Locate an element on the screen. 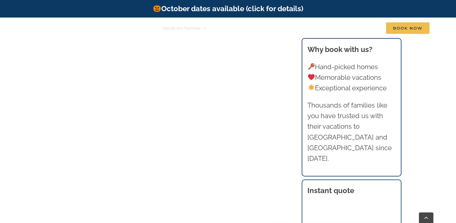 Image resolution: width=456 pixels, height=223 pixels. a: Deals & More is located at coordinates (288, 28).